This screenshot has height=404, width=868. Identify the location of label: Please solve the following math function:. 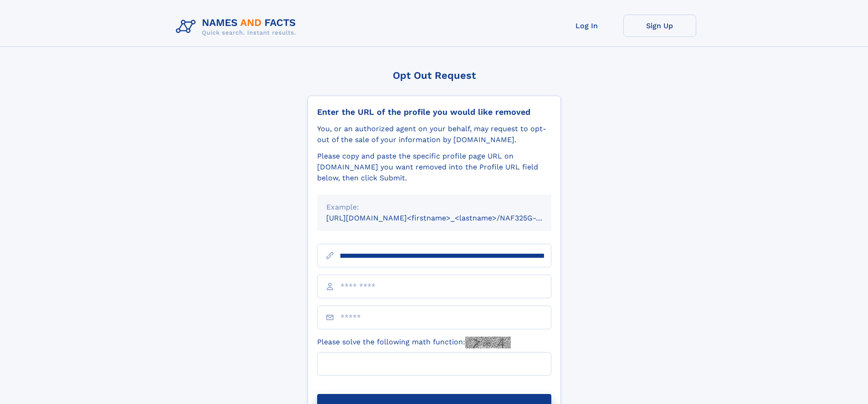
(414, 342).